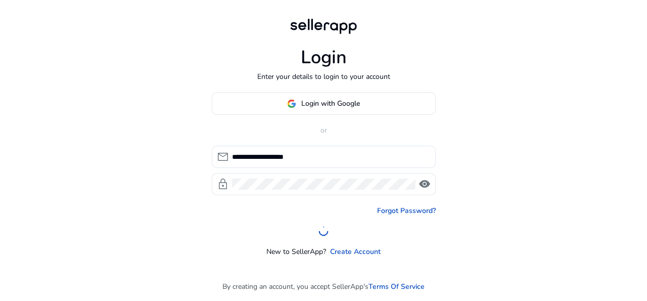 This screenshot has width=647, height=301. What do you see at coordinates (355, 251) in the screenshot?
I see `a: Create Account` at bounding box center [355, 251].